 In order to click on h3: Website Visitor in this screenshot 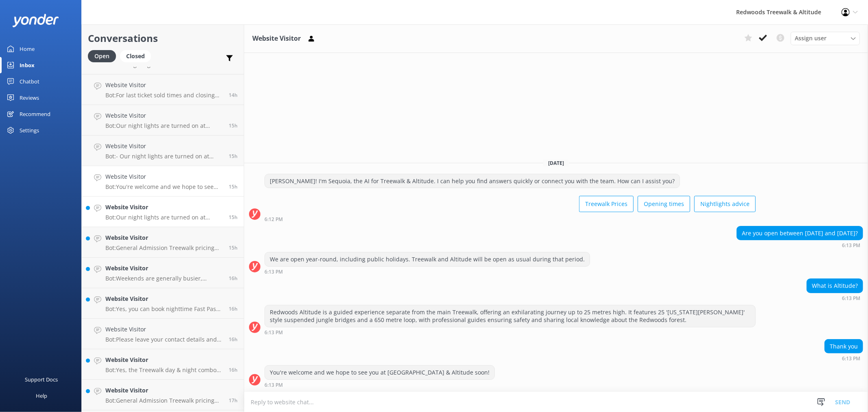, I will do `click(276, 39)`.